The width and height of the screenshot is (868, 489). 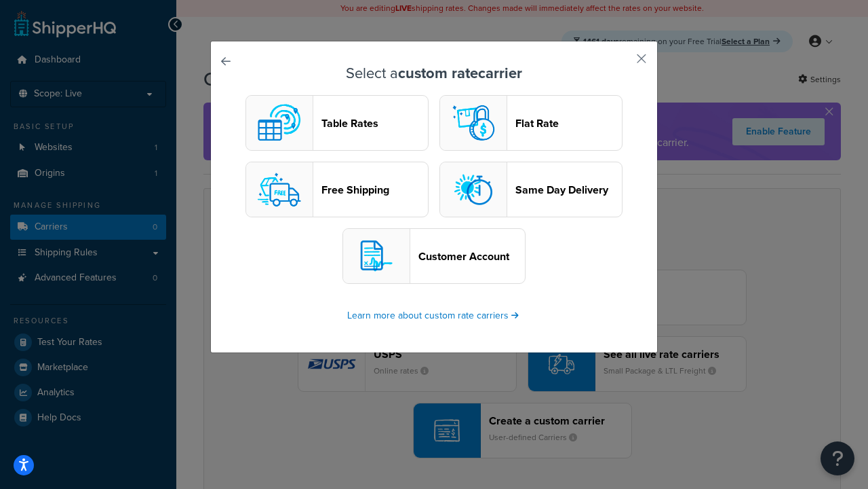 I want to click on button: flat logoFlat Rate, so click(x=531, y=123).